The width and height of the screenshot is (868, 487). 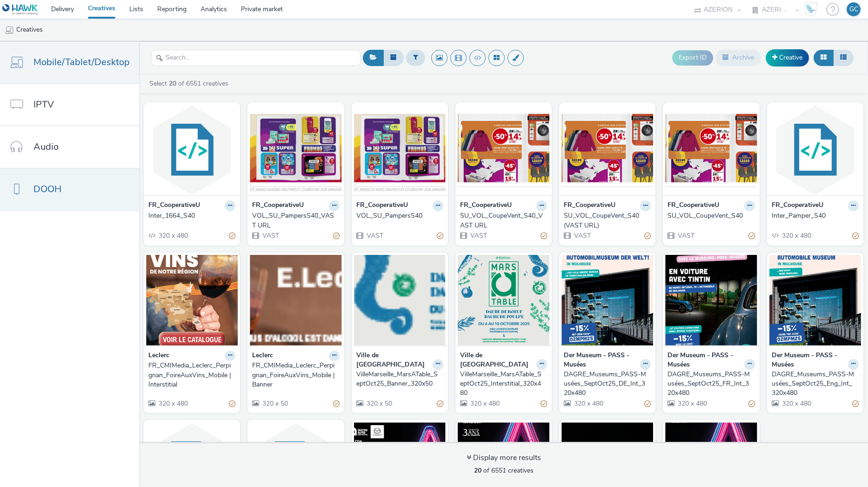 I want to click on button: Table, so click(x=844, y=57).